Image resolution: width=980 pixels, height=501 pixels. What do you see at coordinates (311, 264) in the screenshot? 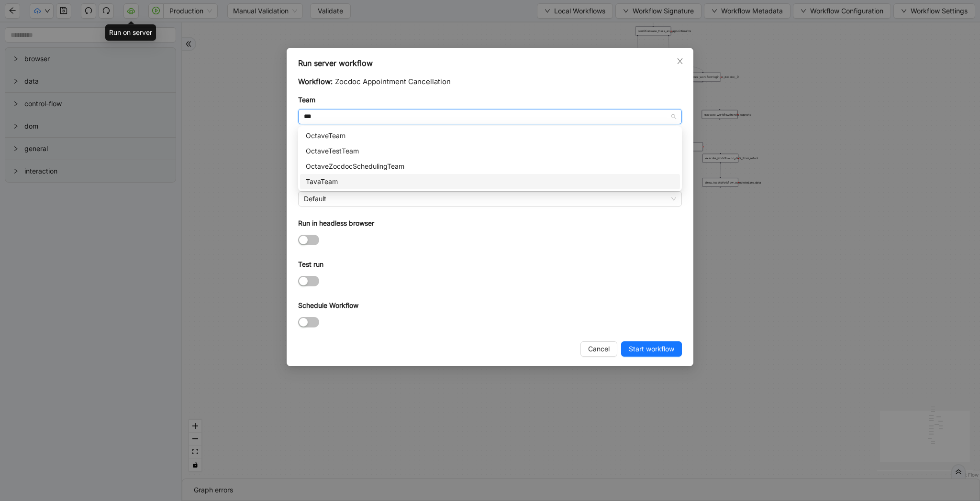
I see `label: Test run` at bounding box center [311, 264].